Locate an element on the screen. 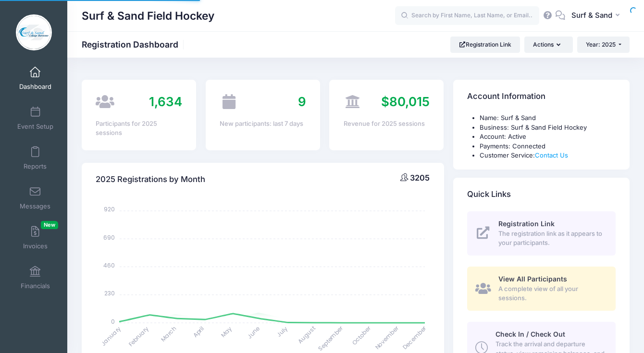  span: 9 is located at coordinates (302, 102).